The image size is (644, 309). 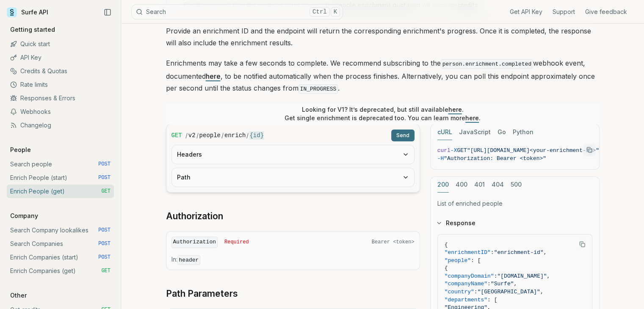 What do you see at coordinates (564, 12) in the screenshot?
I see `a: Support` at bounding box center [564, 12].